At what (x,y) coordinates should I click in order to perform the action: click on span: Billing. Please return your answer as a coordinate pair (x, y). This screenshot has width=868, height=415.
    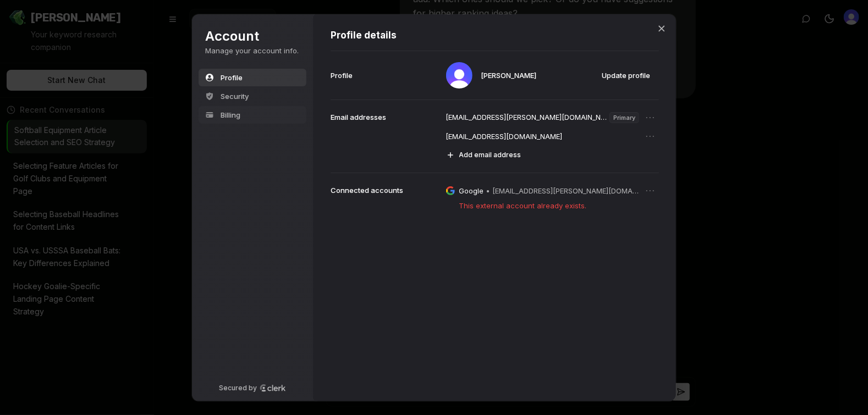
    Looking at the image, I should click on (231, 115).